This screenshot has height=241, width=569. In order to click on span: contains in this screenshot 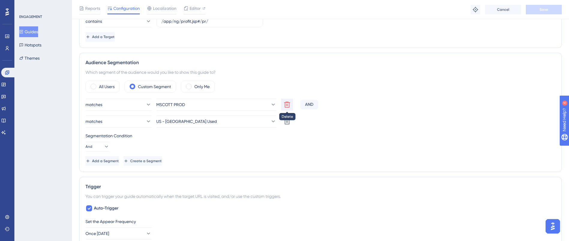, I will do `click(94, 21)`.